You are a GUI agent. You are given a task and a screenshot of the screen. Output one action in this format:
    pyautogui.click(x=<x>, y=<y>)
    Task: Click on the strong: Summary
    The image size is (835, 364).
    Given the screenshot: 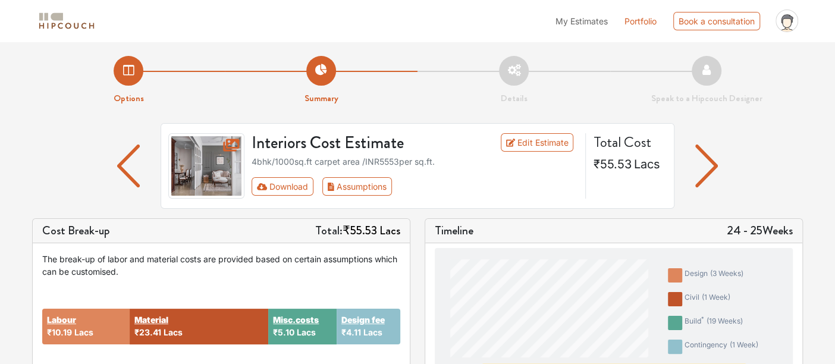 What is the action you would take?
    pyautogui.click(x=321, y=98)
    